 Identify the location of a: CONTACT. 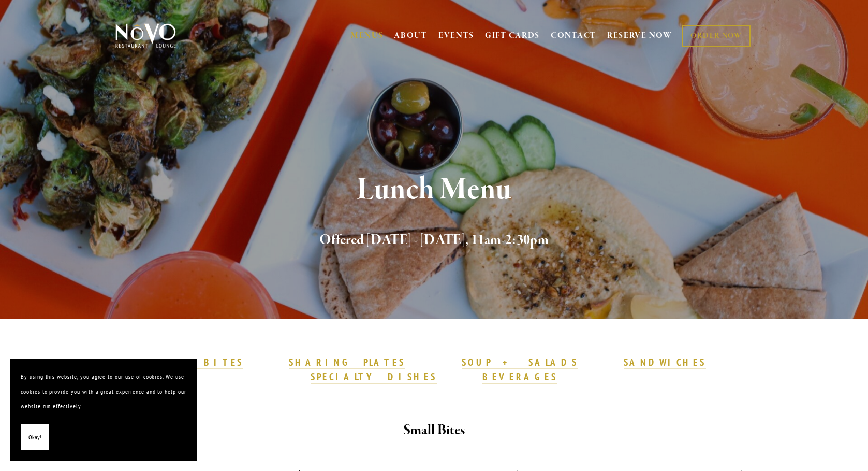
(573, 36).